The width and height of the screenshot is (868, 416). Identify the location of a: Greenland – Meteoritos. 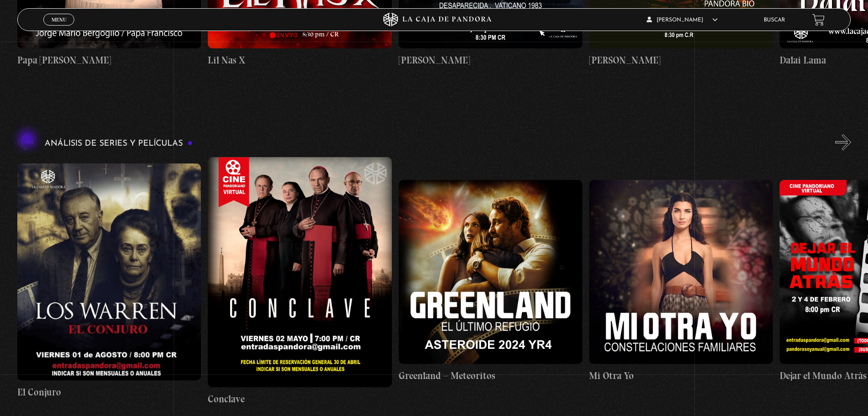
(490, 282).